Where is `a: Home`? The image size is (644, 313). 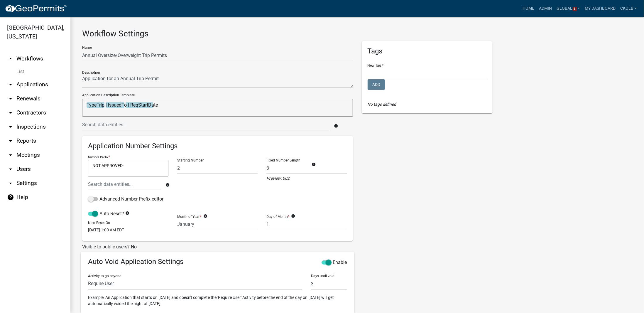 a: Home is located at coordinates (529, 8).